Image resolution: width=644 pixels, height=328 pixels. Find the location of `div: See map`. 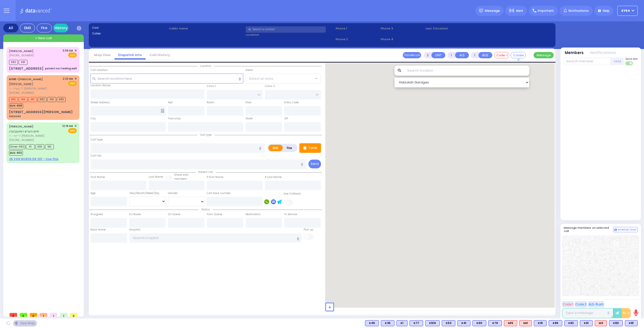

div: See map is located at coordinates (25, 323).